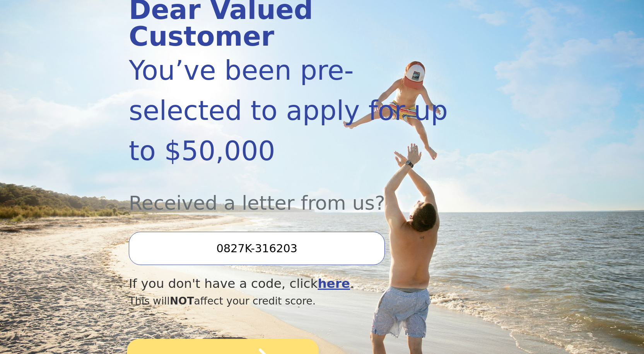 The width and height of the screenshot is (644, 354). Describe the element at coordinates (293, 194) in the screenshot. I see `div: Received a letter from us?` at that location.